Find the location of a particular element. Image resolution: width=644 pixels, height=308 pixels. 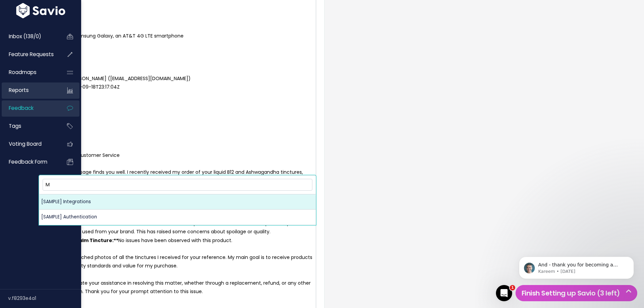

span: Lemon Balm Tincture: is located at coordinates (85, 241).